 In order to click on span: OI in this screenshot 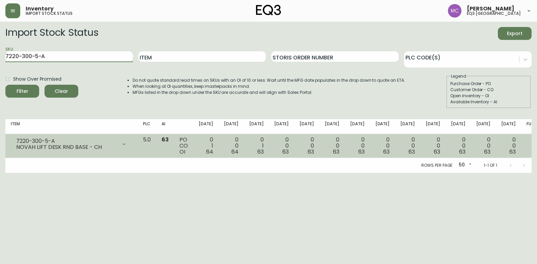, I will do `click(182, 151)`.